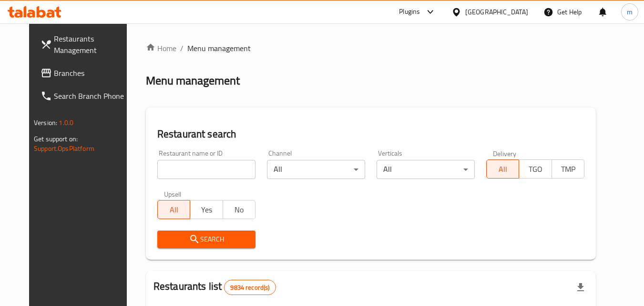 Image resolution: width=644 pixels, height=306 pixels. Describe the element at coordinates (219, 48) in the screenshot. I see `span: Menu management` at that location.